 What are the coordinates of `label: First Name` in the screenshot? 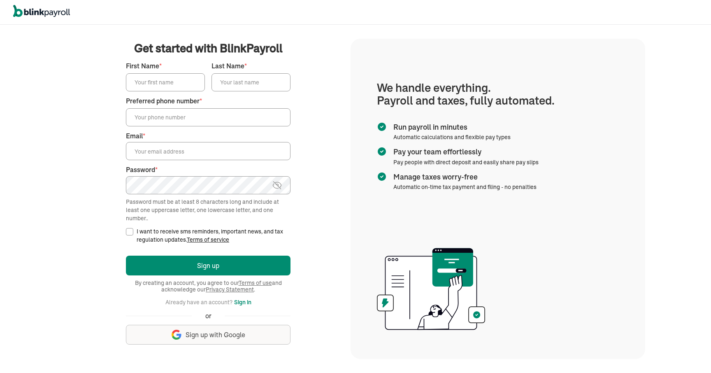 It's located at (165, 66).